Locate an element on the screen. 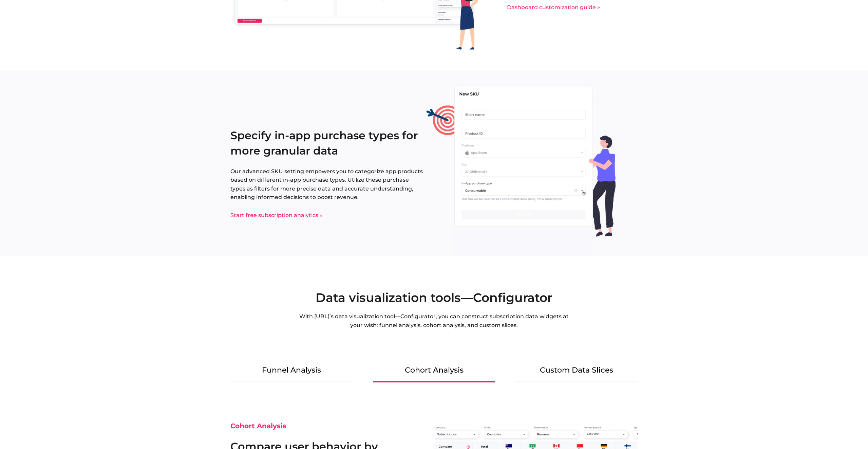  h2: Specify in-app purchase types for more granular data is located at coordinates (327, 143).